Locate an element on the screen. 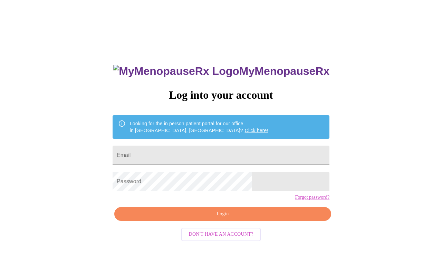  a: Forgot password? is located at coordinates (312, 197).